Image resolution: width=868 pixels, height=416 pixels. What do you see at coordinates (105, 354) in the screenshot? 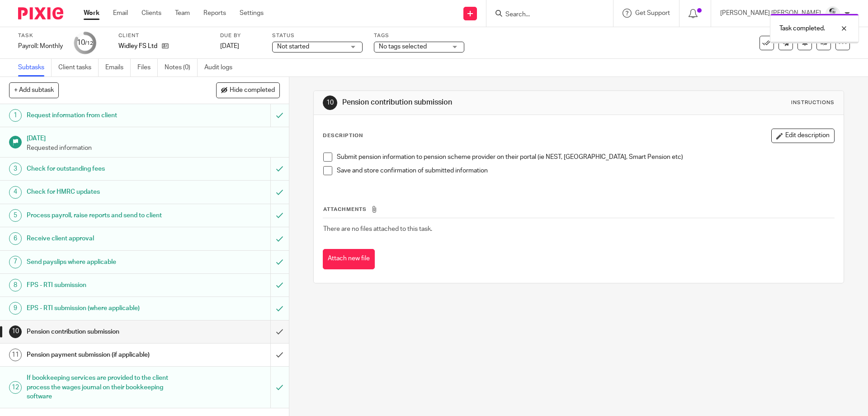
I see `h1: Pension payment submission (if applicable)` at bounding box center [105, 354].